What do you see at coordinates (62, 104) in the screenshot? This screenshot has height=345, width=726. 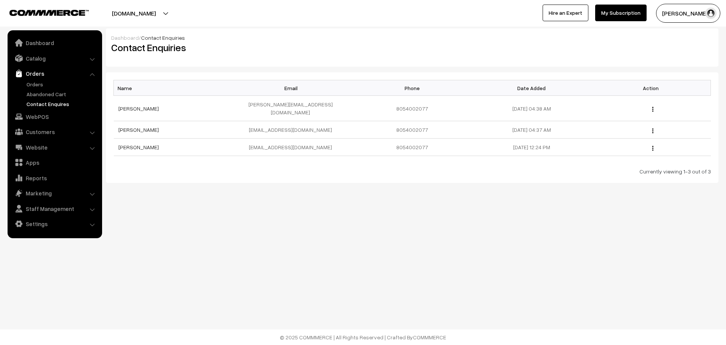 I see `a: Contact Enquires` at bounding box center [62, 104].